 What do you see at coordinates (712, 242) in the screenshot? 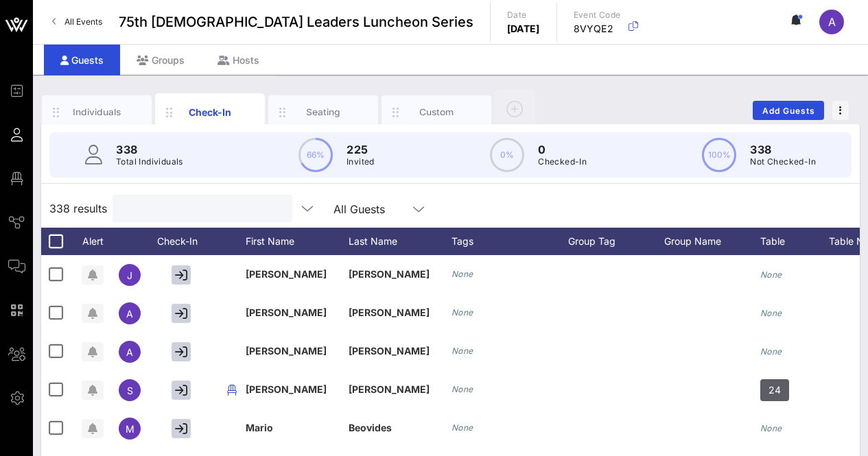
I see `div: Group Name` at bounding box center [712, 242].